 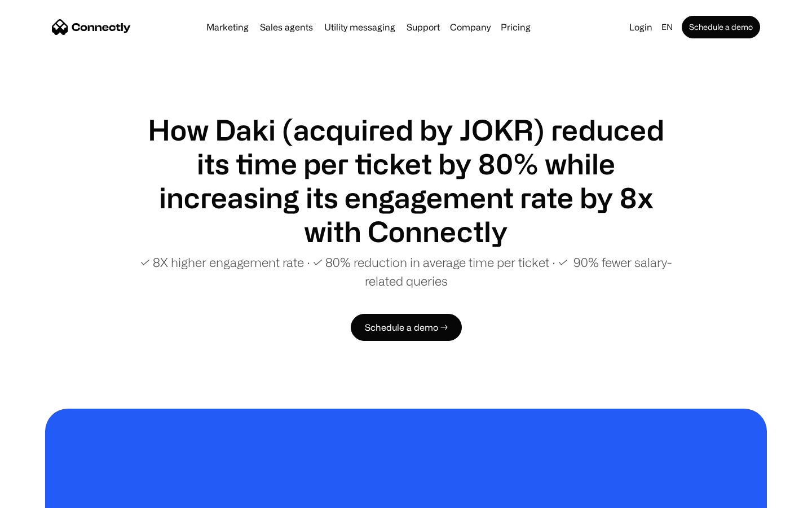 I want to click on a: Marketing, so click(x=227, y=27).